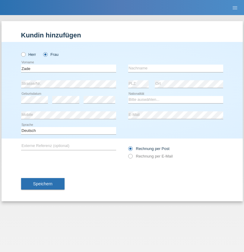 The image size is (244, 252). Describe the element at coordinates (149, 149) in the screenshot. I see `label: Rechnung per Post` at that location.